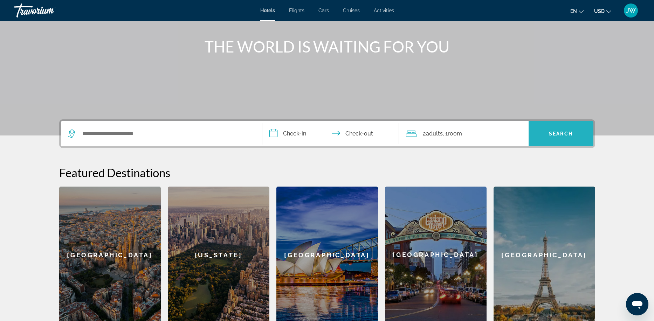 The width and height of the screenshot is (654, 321). I want to click on a: Hotels, so click(267, 11).